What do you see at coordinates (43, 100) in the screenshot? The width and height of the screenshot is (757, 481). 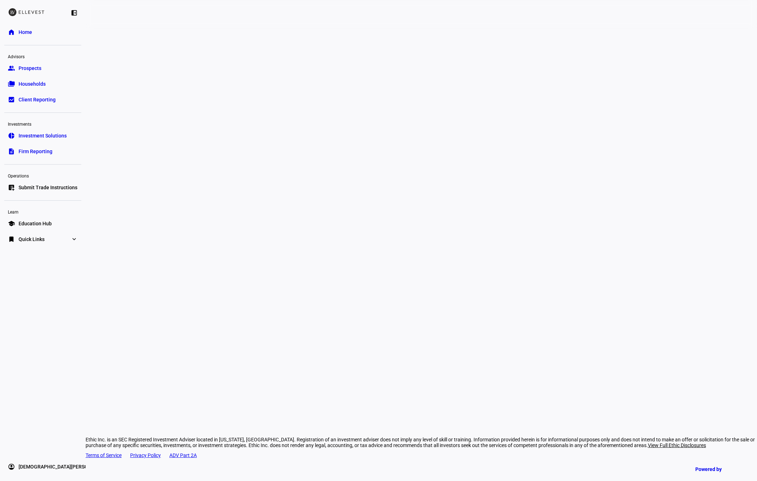 I see `a: bid_landscapeClient Reporting` at bounding box center [43, 100].